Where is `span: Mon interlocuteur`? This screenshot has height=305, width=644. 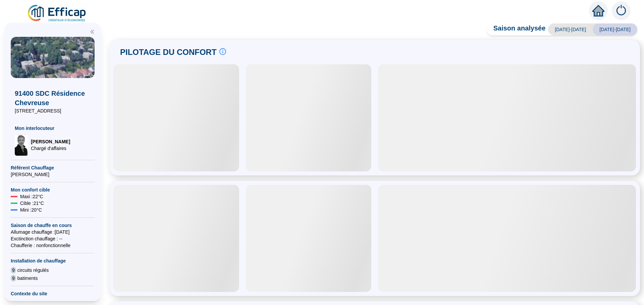
span: Mon interlocuteur is located at coordinates (52, 128).